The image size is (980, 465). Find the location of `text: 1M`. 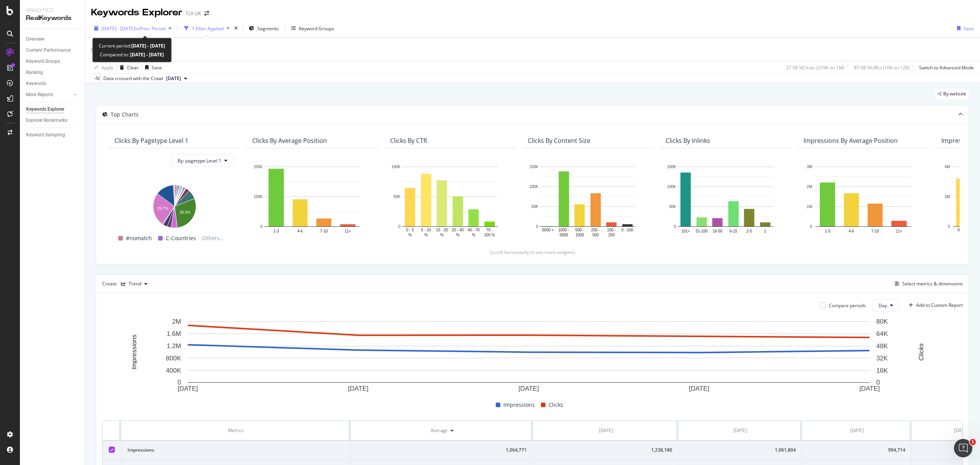

text: 1M is located at coordinates (810, 206).